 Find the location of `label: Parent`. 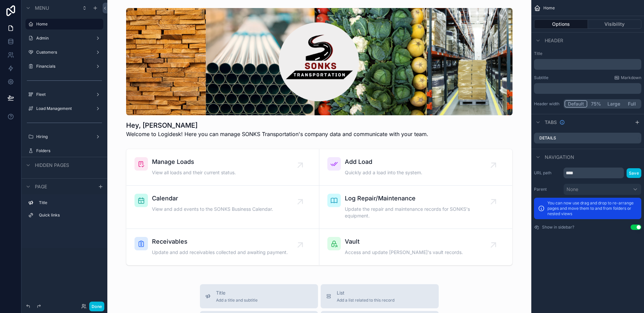

label: Parent is located at coordinates (547, 190).